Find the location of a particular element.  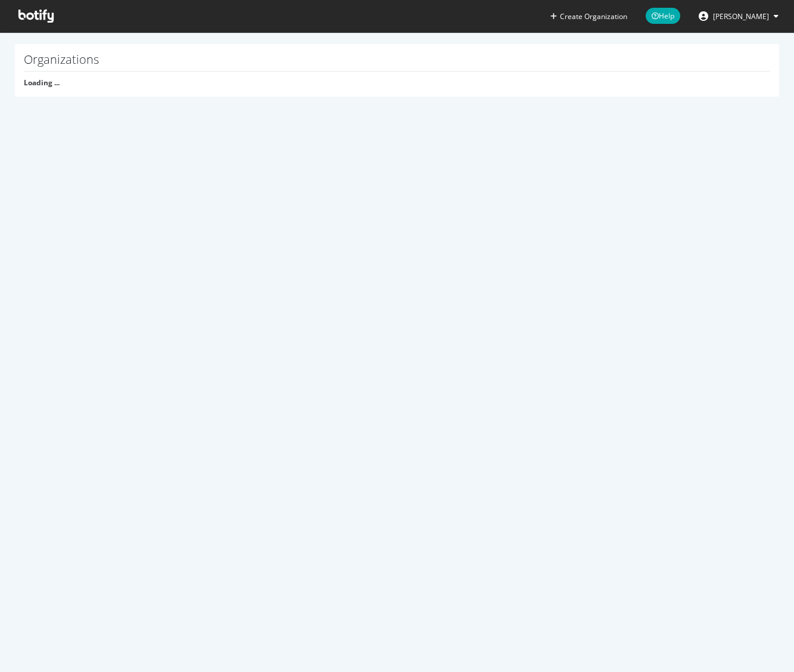

span: Help is located at coordinates (664, 15).